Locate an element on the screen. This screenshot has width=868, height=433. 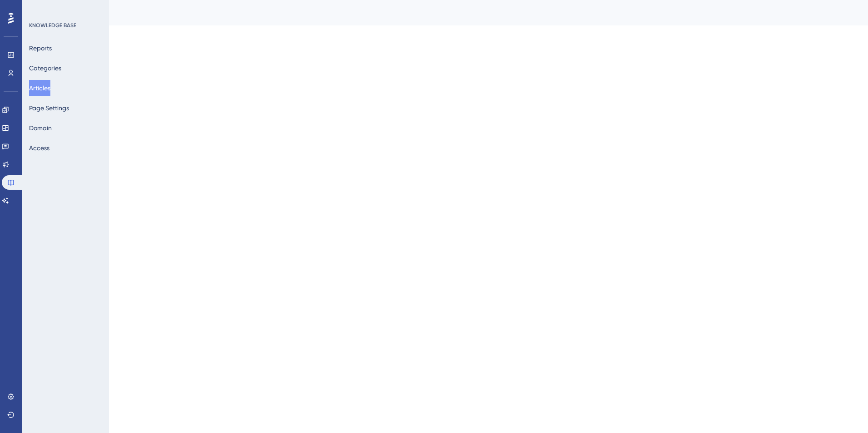
button: Categories is located at coordinates (45, 68).